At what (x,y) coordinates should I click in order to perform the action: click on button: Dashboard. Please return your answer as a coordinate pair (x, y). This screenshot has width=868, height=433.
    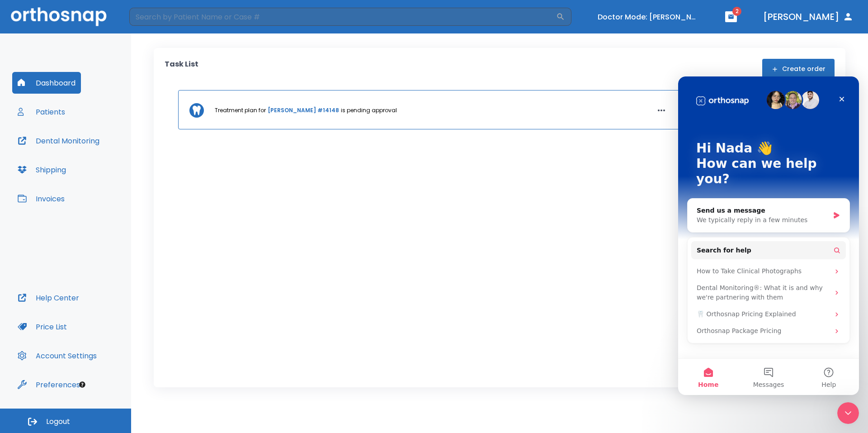
    Looking at the image, I should click on (46, 83).